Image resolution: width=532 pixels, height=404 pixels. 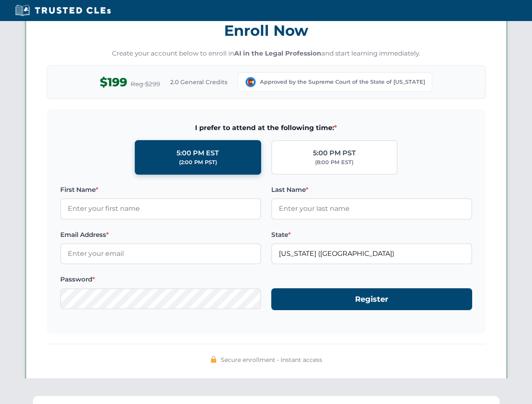 What do you see at coordinates (198, 153) in the screenshot?
I see `div: 5:00 PM EST` at bounding box center [198, 153].